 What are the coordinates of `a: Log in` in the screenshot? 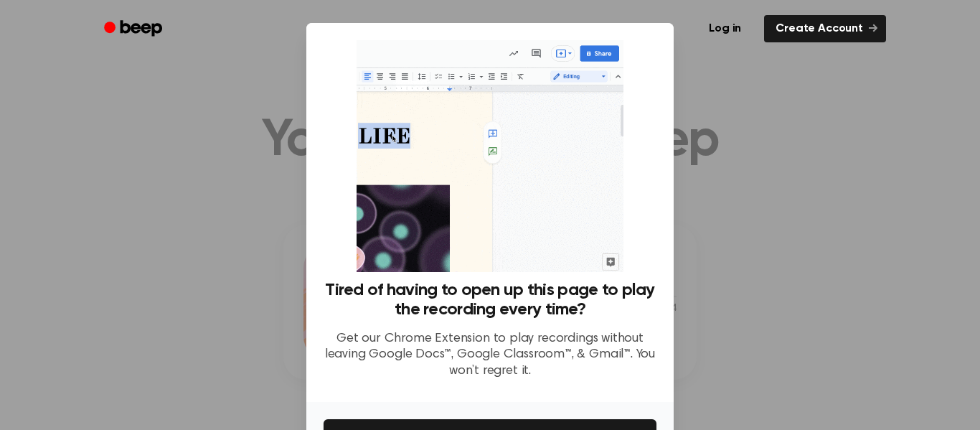 It's located at (724, 29).